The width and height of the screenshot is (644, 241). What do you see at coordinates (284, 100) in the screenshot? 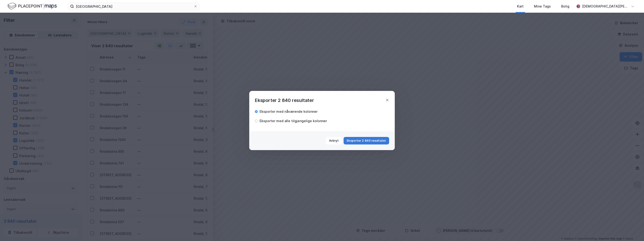
I see `div: Eksporter 2 840 resultater` at bounding box center [284, 100].